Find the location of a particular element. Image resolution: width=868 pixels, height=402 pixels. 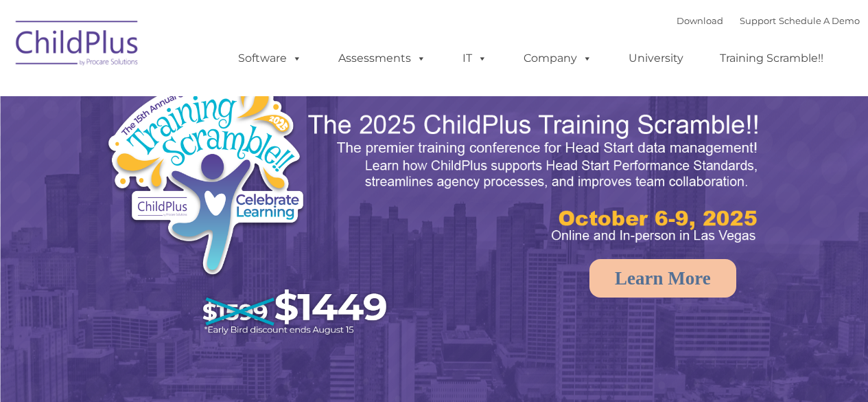

a: Company is located at coordinates (558, 58).